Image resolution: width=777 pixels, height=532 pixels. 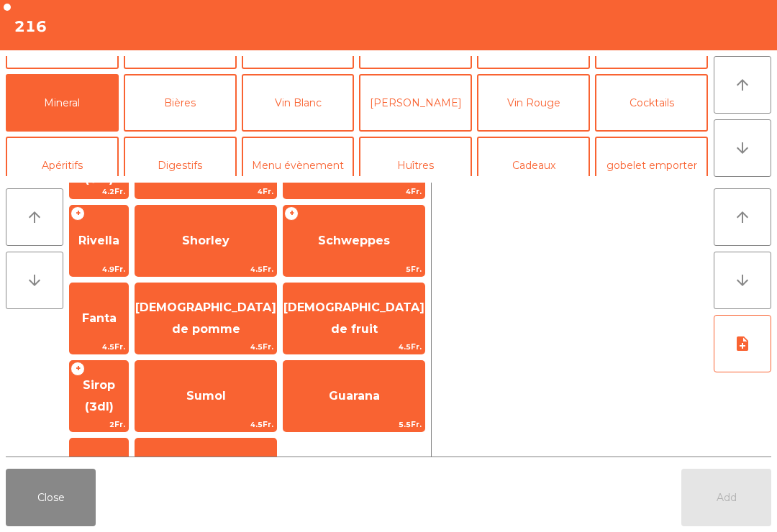 I want to click on button: Bières, so click(x=179, y=103).